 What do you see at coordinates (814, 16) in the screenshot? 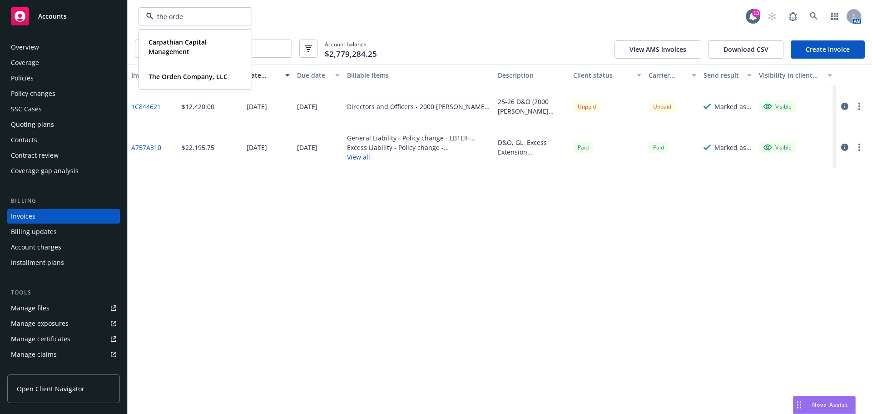
I see `a: Search` at bounding box center [814, 16].